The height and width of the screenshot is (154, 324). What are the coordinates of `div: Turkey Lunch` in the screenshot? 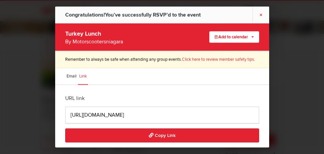 It's located at (123, 37).